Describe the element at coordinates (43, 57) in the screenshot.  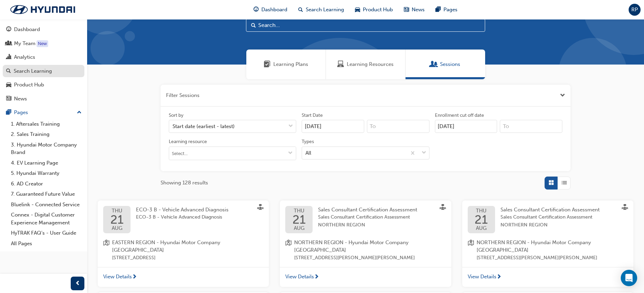
I see `a: Analytics` at that location.